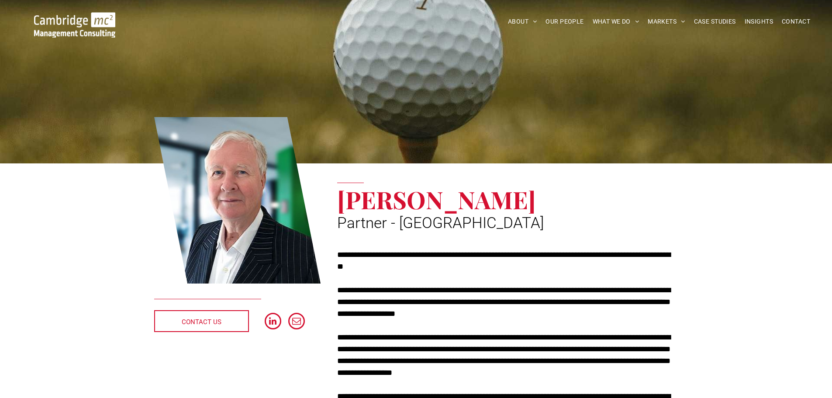  I want to click on a: CASE STUDIES, so click(715, 21).